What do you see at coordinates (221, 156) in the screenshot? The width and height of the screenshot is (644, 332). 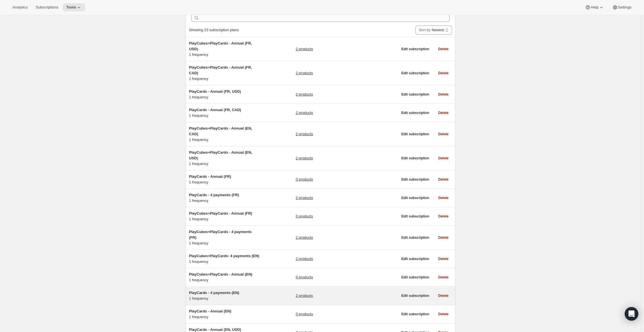 I see `span: PlayCubes+PlayCards - Annual (EN, USD)` at bounding box center [221, 156].